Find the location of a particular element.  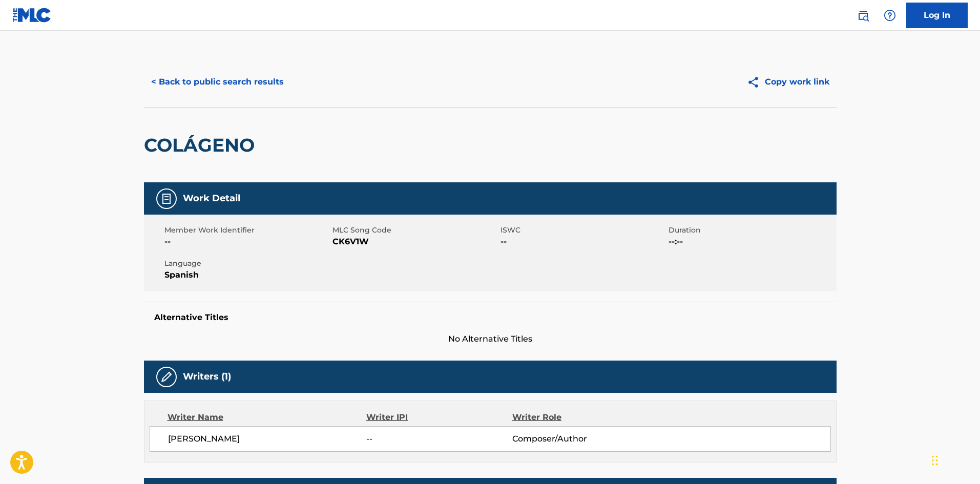

img: help is located at coordinates (890, 15).